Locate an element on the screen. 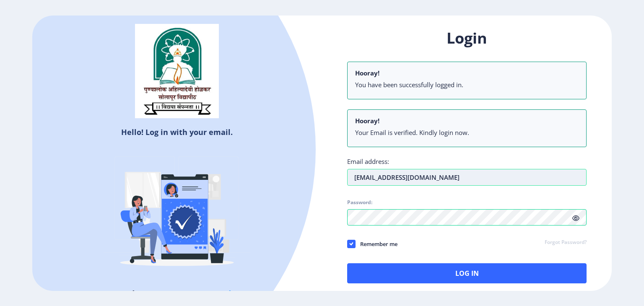 The image size is (644, 306). label: Email address: is located at coordinates (368, 161).